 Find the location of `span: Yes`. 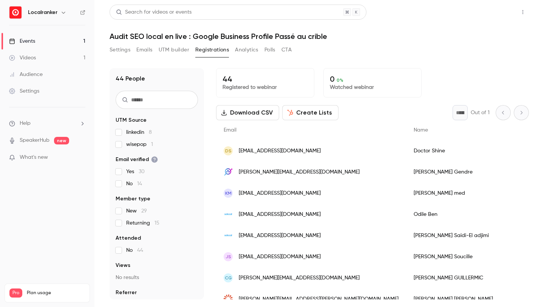

span: Yes is located at coordinates (135, 172).